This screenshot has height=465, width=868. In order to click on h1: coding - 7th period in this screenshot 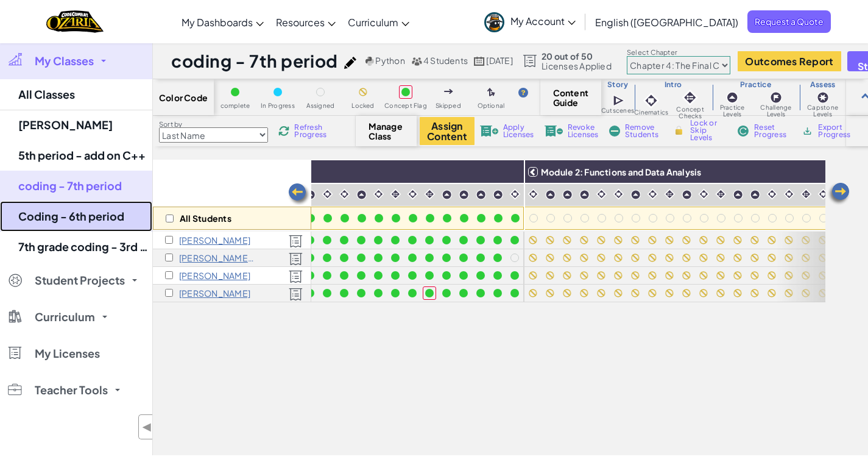, I will do `click(255, 61)`.